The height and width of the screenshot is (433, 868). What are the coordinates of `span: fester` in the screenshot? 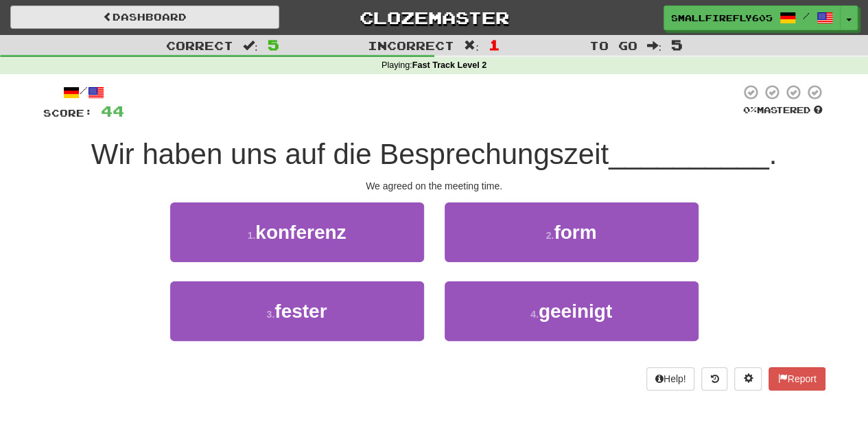 It's located at (300, 311).